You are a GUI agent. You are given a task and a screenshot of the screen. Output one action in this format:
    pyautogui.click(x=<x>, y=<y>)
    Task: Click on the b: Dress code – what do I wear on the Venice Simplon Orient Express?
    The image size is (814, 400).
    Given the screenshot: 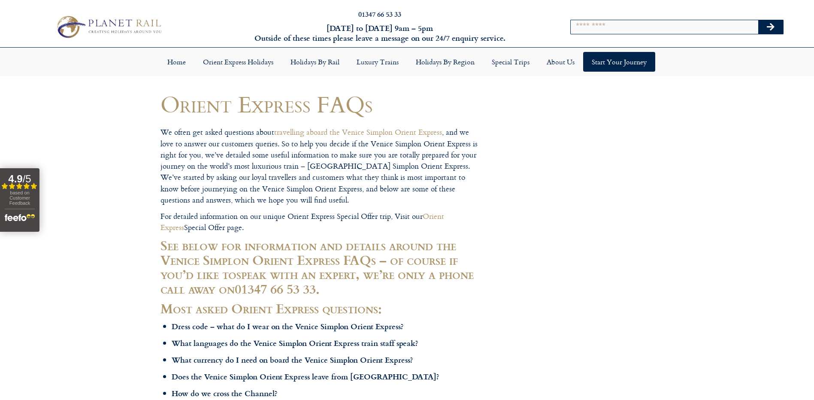 What is the action you would take?
    pyautogui.click(x=288, y=326)
    